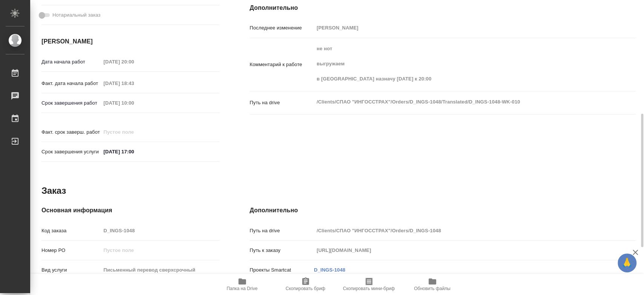 The image size is (644, 295). What do you see at coordinates (71, 231) in the screenshot?
I see `p: Код заказа` at bounding box center [71, 231].